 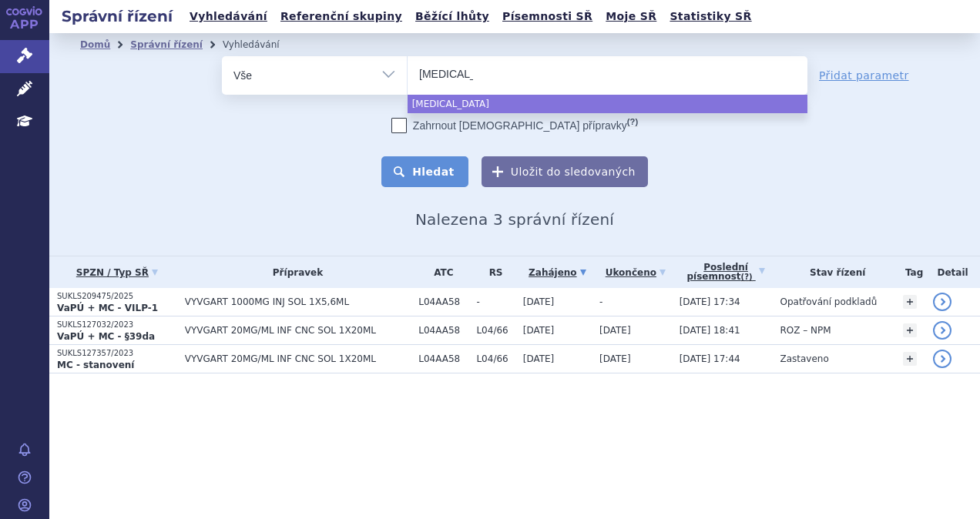 What do you see at coordinates (514, 220) in the screenshot?
I see `span: Nalezena 3 správní řízení` at bounding box center [514, 220].